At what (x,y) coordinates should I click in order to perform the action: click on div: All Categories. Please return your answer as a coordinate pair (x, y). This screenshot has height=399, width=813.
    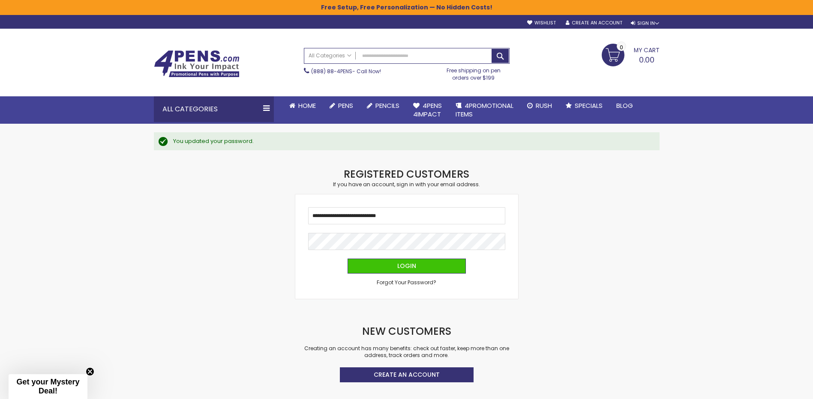
    Looking at the image, I should click on (214, 109).